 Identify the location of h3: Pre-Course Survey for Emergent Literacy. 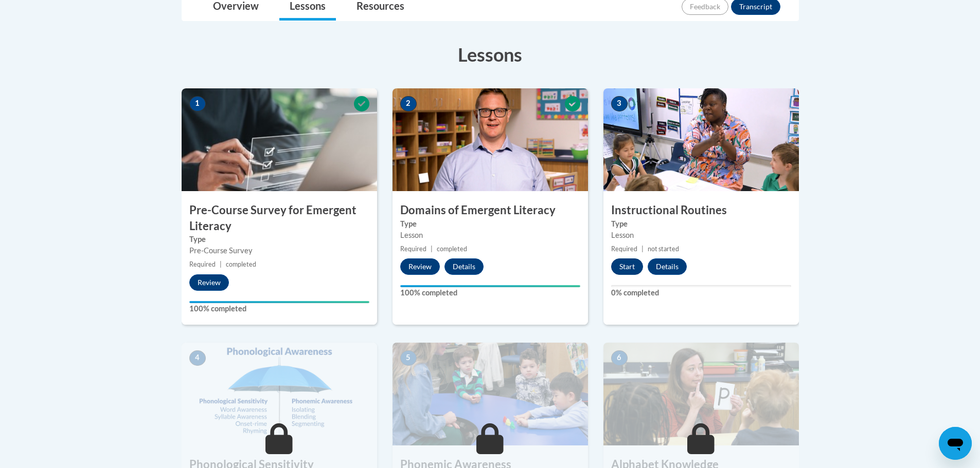
(279, 218).